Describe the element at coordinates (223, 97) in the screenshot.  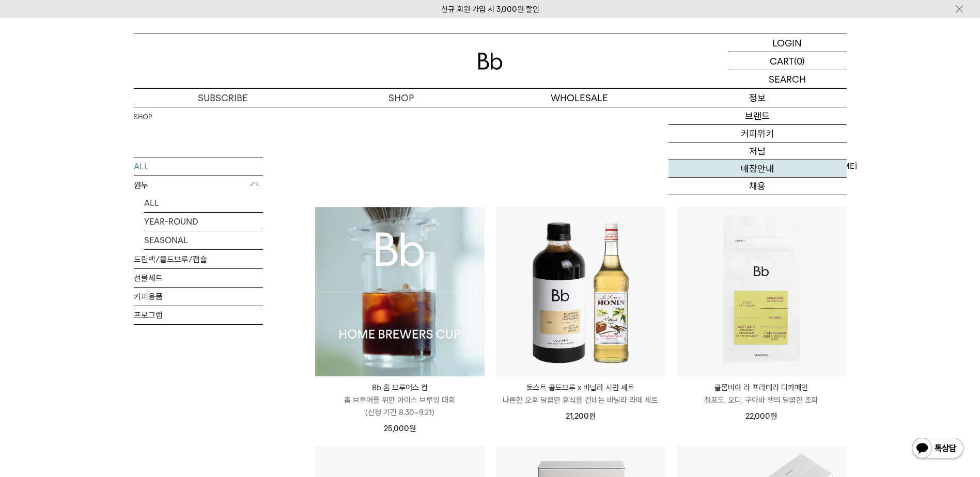
I see `a: SUBSCRIBE` at that location.